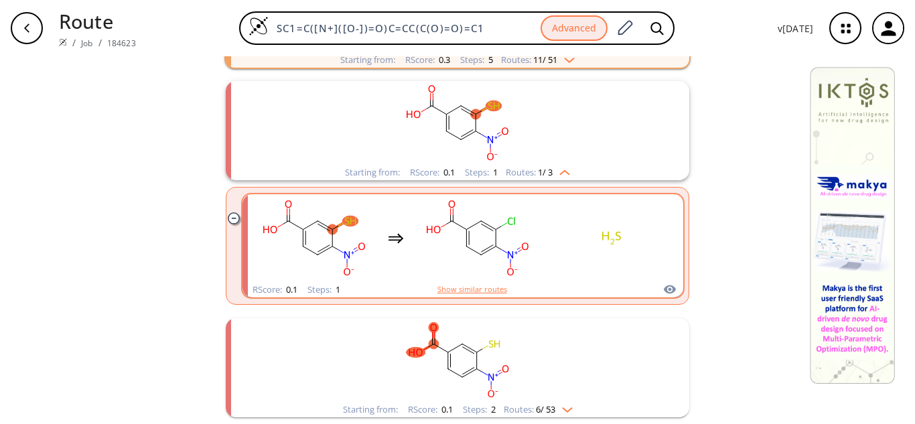  What do you see at coordinates (545, 60) in the screenshot?
I see `span: 11 / 51` at bounding box center [545, 60].